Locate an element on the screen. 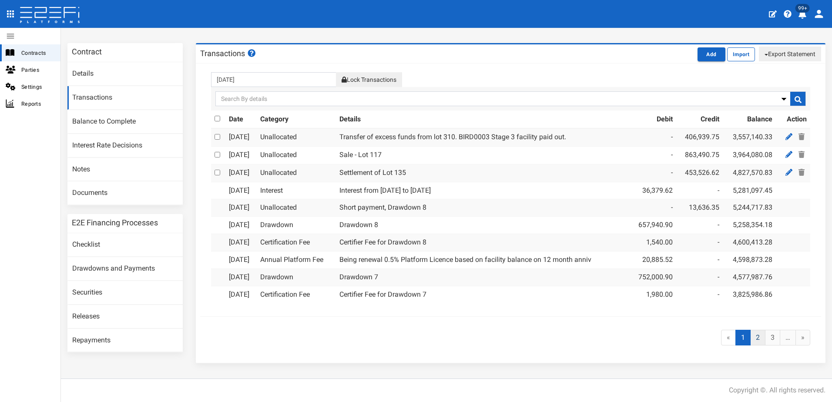 The width and height of the screenshot is (832, 402). td: 453,526.62 is located at coordinates (700, 173).